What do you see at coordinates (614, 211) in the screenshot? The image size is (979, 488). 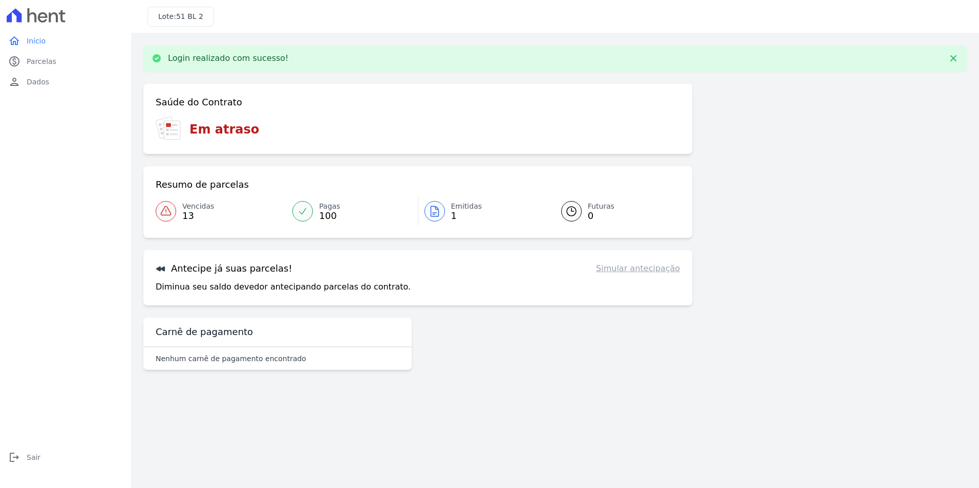 I see `a: Futuras 0` at bounding box center [614, 211].